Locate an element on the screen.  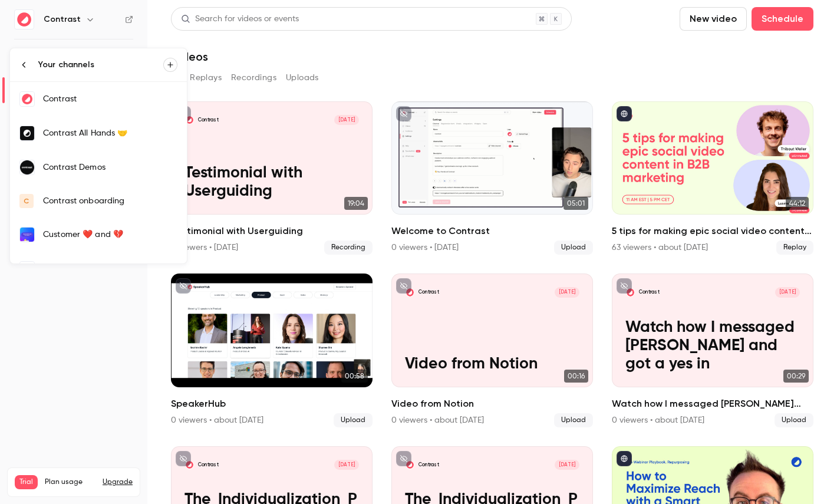
img: Contrast is located at coordinates (27, 99).